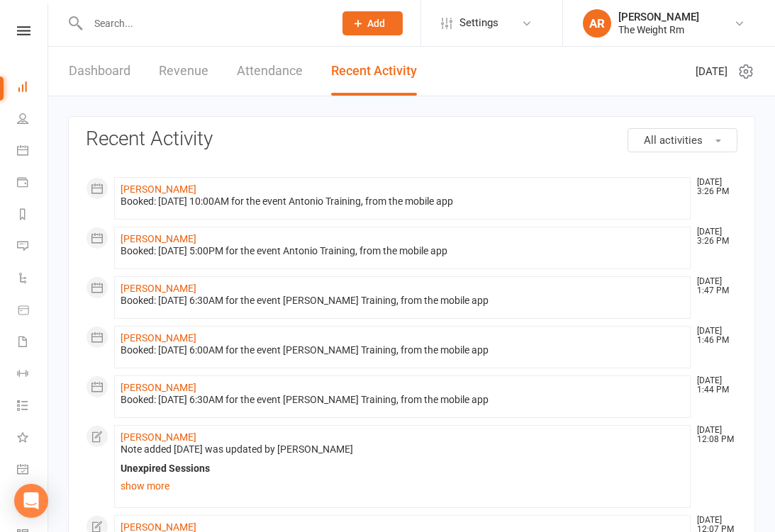  Describe the element at coordinates (33, 183) in the screenshot. I see `a: Payments` at that location.